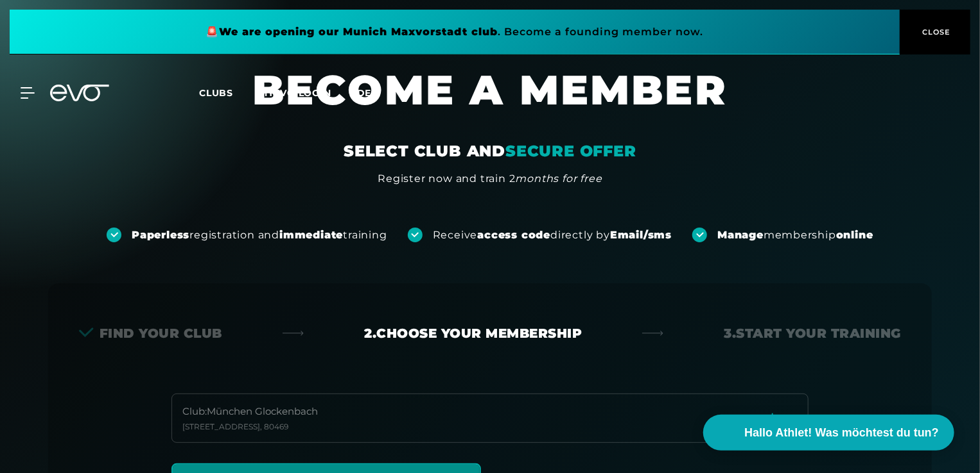 The image size is (980, 473). I want to click on button: Hallo Athlet! Was möchtest du tun?, so click(829, 433).